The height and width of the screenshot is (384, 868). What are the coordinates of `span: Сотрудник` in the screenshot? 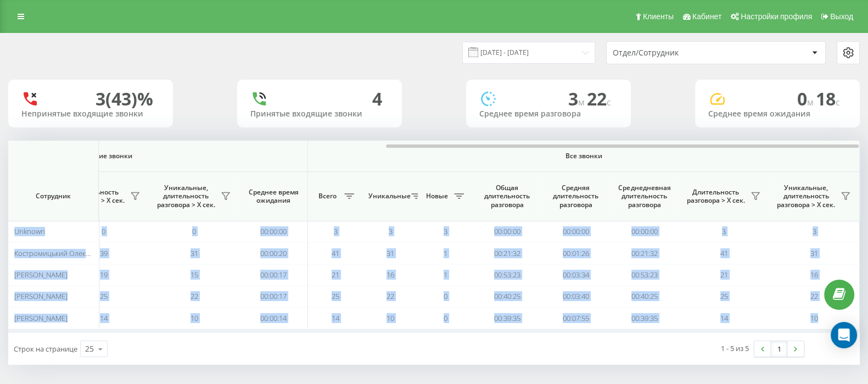 It's located at (53, 196).